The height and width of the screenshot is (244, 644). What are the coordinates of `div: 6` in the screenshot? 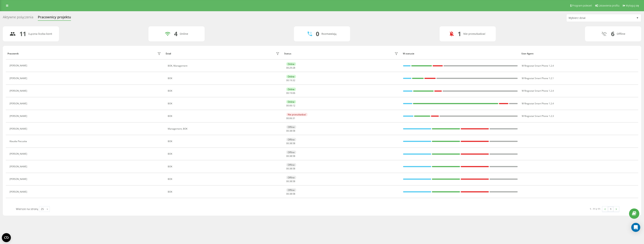 It's located at (613, 34).